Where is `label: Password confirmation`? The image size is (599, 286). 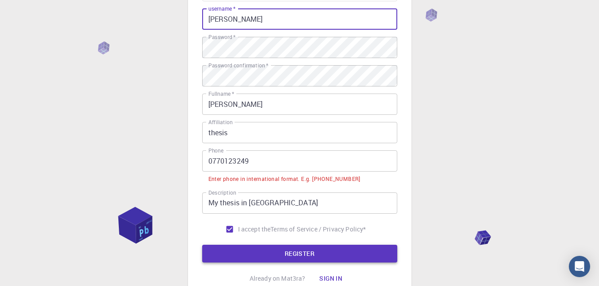
label: Password confirmation is located at coordinates (238, 65).